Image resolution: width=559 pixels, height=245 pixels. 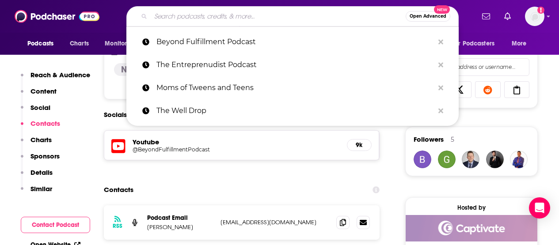 I want to click on a: Moms of Tweens and Teens, so click(x=293, y=88).